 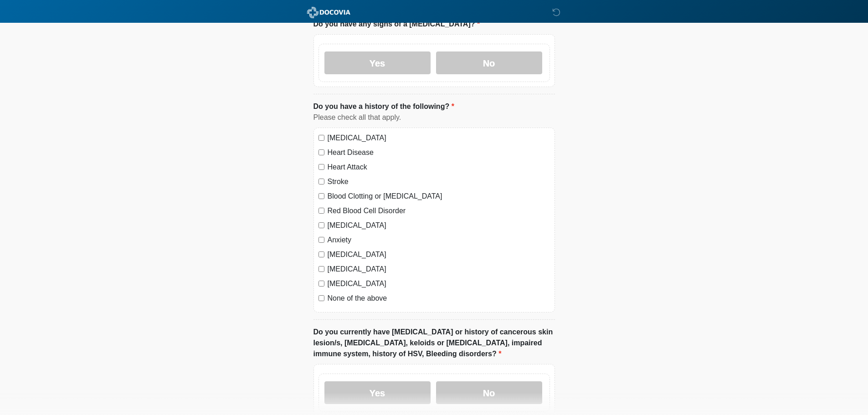 I want to click on img: ABC Med Spa- GFEase Logo, so click(x=328, y=13).